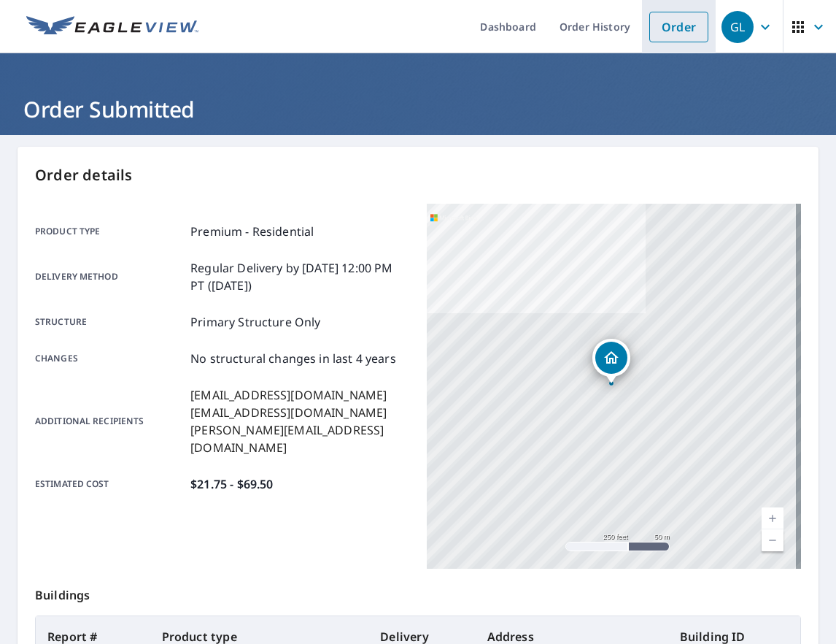  Describe the element at coordinates (738, 27) in the screenshot. I see `div: GL` at that location.